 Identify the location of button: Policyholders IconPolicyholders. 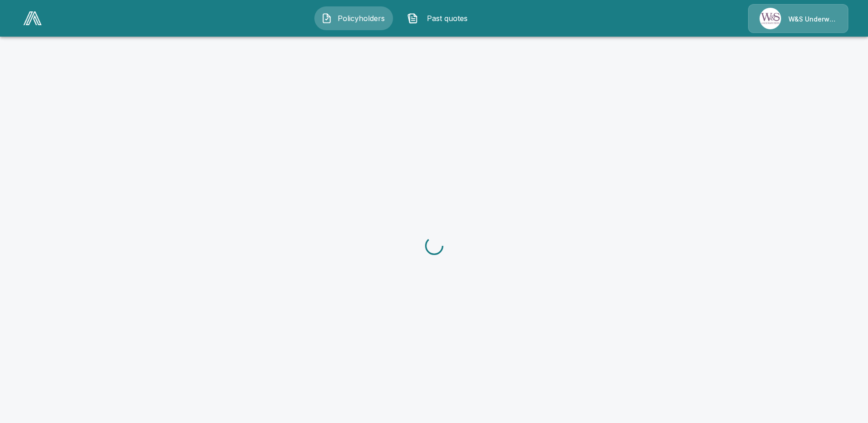
(354, 18).